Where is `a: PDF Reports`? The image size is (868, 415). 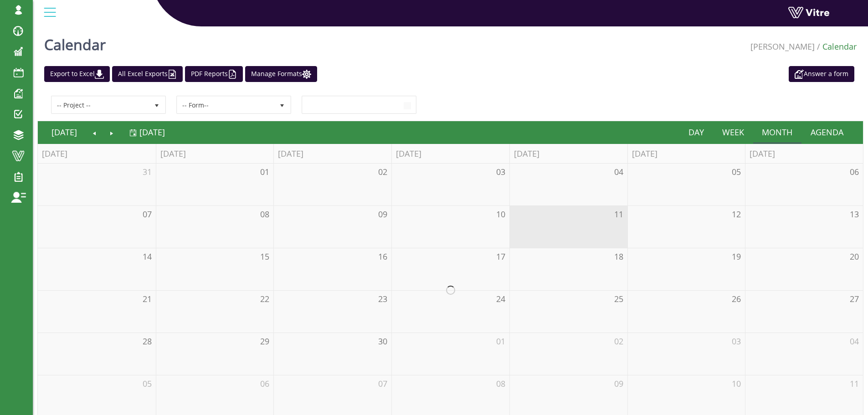
a: PDF Reports is located at coordinates (214, 73).